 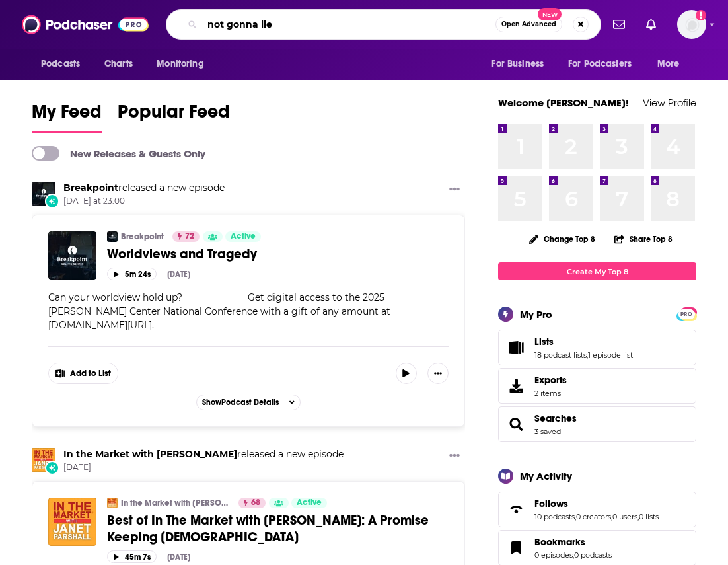 What do you see at coordinates (240, 402) in the screenshot?
I see `span: Show Podcast Details` at bounding box center [240, 402].